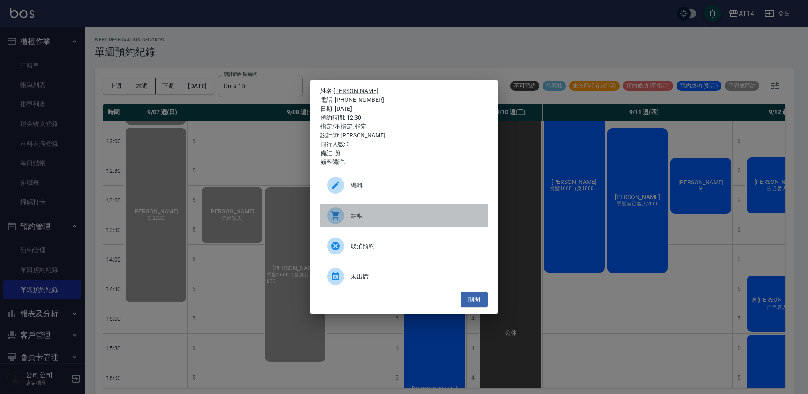  I want to click on div: 結帳, so click(404, 215).